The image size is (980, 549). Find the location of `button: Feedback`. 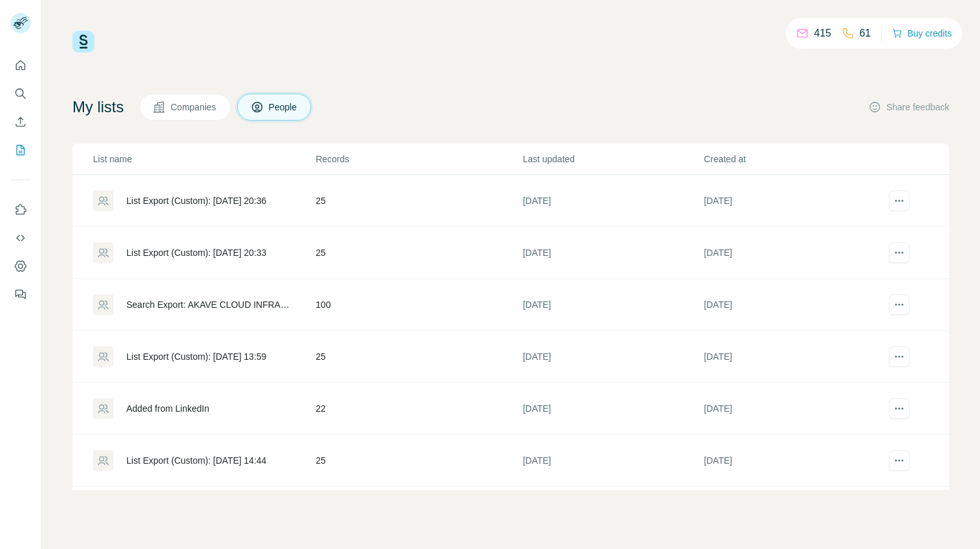

button: Feedback is located at coordinates (21, 294).